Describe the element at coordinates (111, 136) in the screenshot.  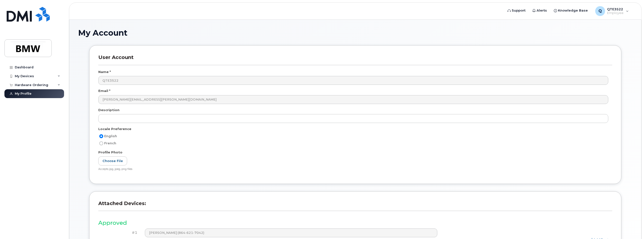
I see `span: English` at that location.